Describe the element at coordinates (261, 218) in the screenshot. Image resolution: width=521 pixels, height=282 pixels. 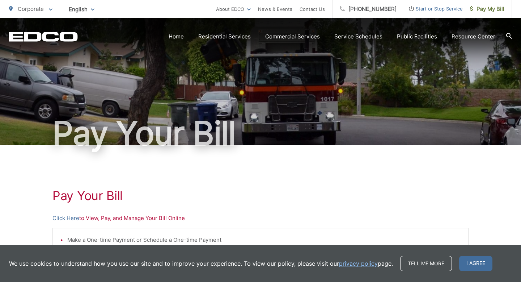
I see `p: to View, Pay, and Manage Your Bill Online` at that location.